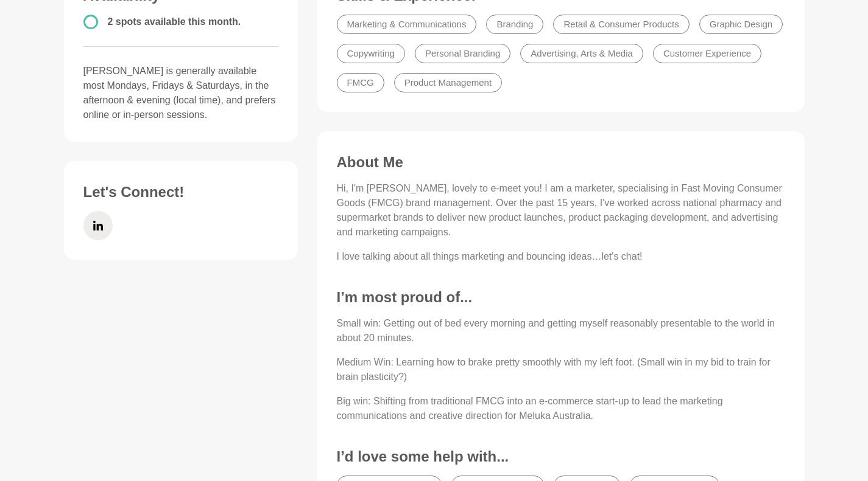 The image size is (868, 481). Describe the element at coordinates (560, 257) in the screenshot. I see `p: I love talking about all things marketing and bouncing ideas…let's chat!` at that location.